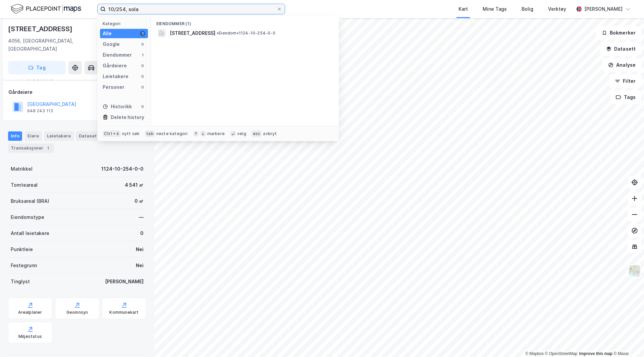 The image size is (644, 357). Describe the element at coordinates (241, 134) in the screenshot. I see `div: velg` at that location.